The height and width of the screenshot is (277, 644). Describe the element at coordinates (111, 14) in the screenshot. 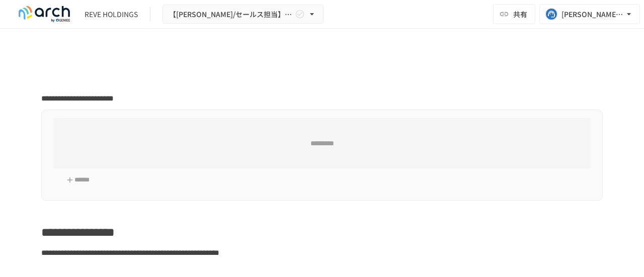

I see `div: REVE HOLDINGS` at that location.